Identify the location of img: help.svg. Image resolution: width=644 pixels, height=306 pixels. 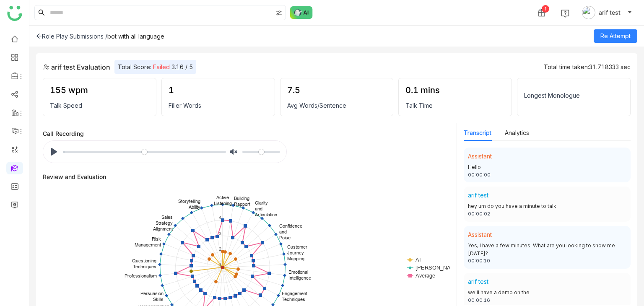
(565, 13).